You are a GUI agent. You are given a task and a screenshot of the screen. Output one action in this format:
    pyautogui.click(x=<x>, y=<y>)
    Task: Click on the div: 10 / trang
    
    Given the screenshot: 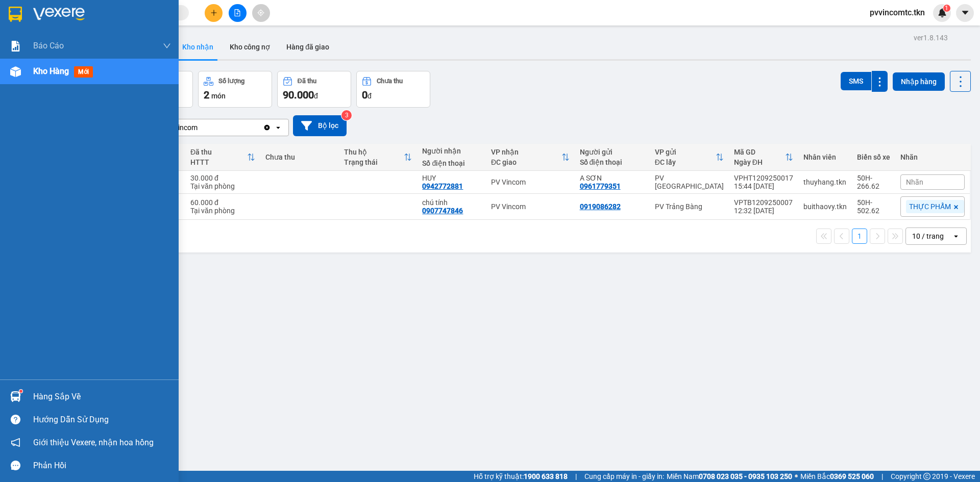 What is the action you would take?
    pyautogui.click(x=928, y=236)
    